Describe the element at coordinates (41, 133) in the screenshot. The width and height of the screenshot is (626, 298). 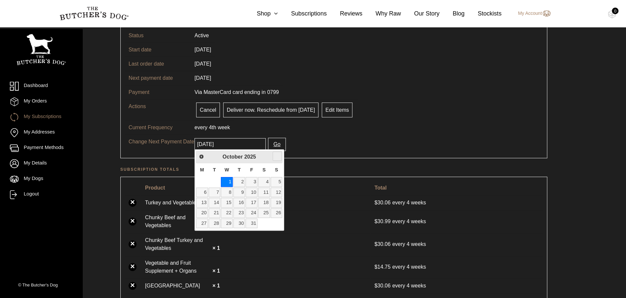
I see `a: My Addresses` at that location.